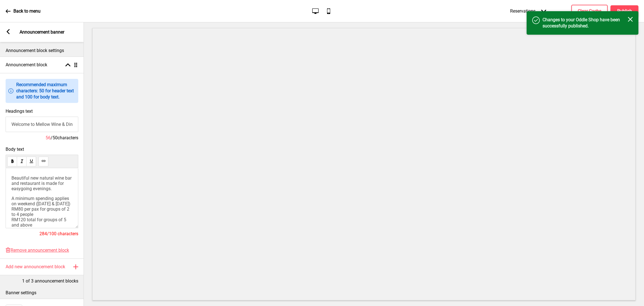 The width and height of the screenshot is (644, 306). I want to click on span: Remove announcement block, so click(40, 250).